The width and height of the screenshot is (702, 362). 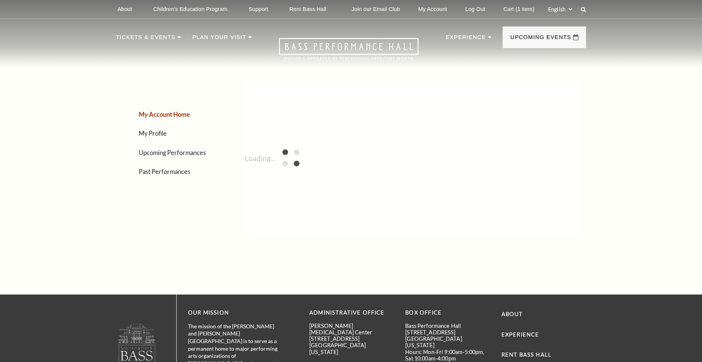 I want to click on p: OUR MISSION, so click(x=235, y=313).